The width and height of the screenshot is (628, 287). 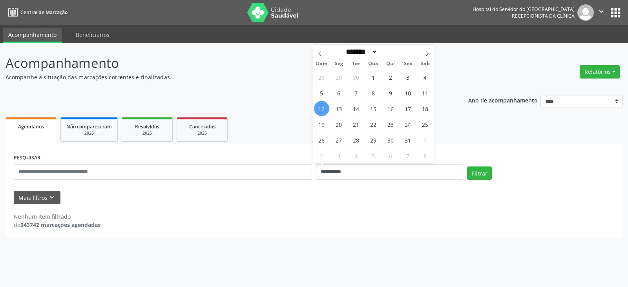 What do you see at coordinates (408, 140) in the screenshot?
I see `span: Outubro 31, 2025` at bounding box center [408, 140].